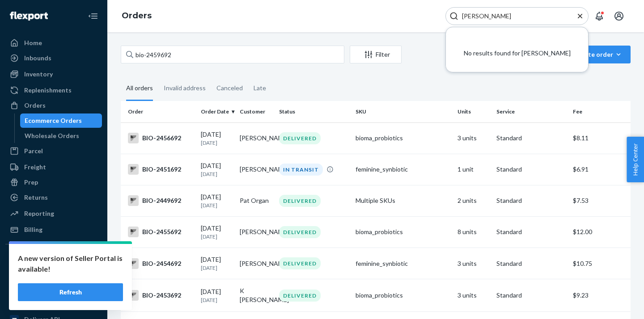 The image size is (644, 319). I want to click on div: Freight, so click(35, 167).